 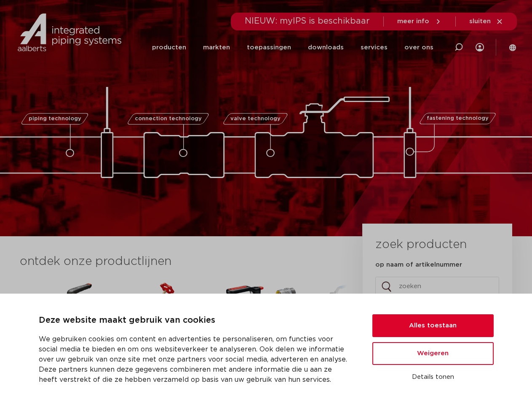 What do you see at coordinates (433, 377) in the screenshot?
I see `button: Details tonen` at bounding box center [433, 377].